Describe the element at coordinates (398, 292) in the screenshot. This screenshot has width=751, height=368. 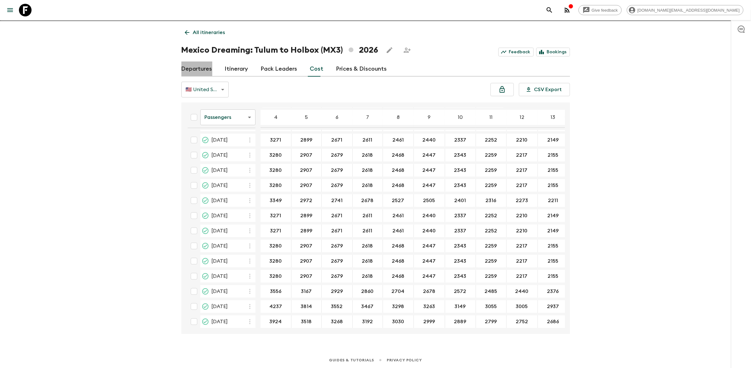
I see `button: 2704` at that location.